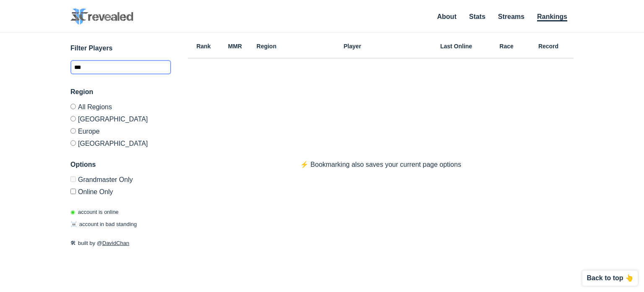 The height and width of the screenshot is (292, 644). What do you see at coordinates (121, 131) in the screenshot?
I see `label: Europe` at bounding box center [121, 131].